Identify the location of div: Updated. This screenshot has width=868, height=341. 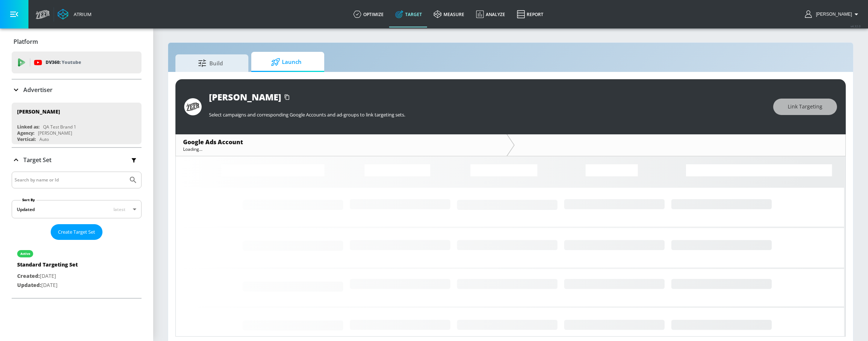
(26, 209).